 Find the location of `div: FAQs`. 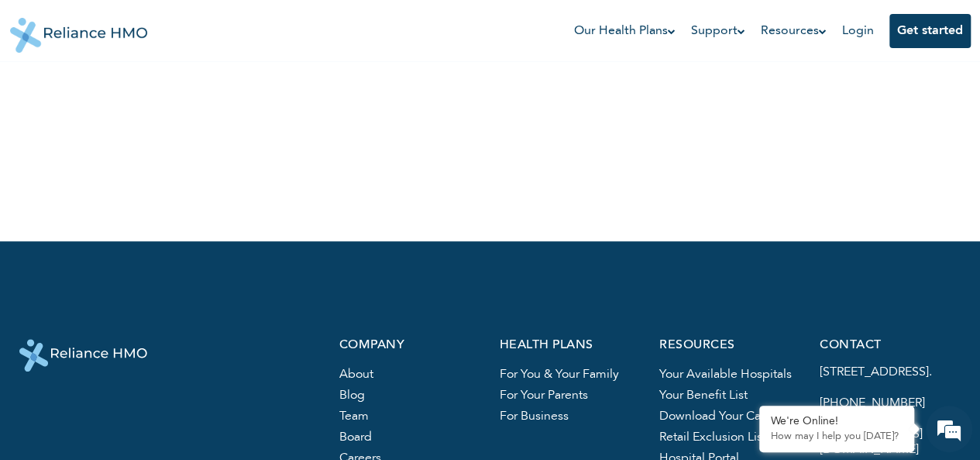

div: FAQs is located at coordinates (224, 405).